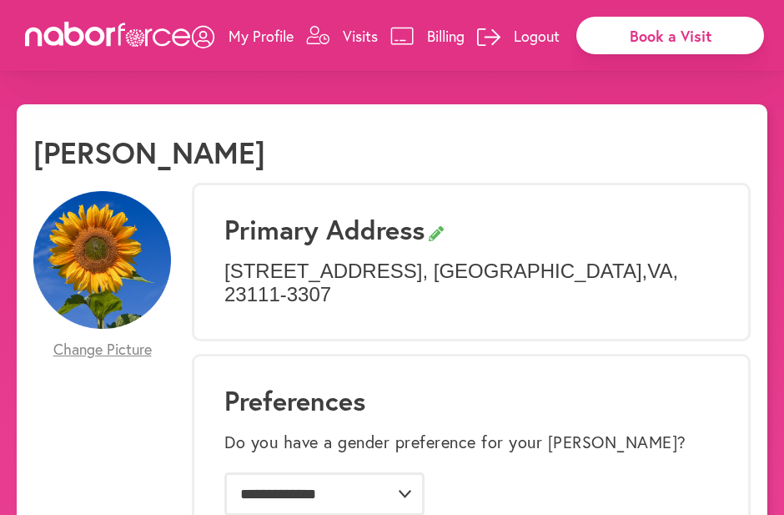  What do you see at coordinates (342, 36) in the screenshot?
I see `a: Visits` at bounding box center [342, 36].